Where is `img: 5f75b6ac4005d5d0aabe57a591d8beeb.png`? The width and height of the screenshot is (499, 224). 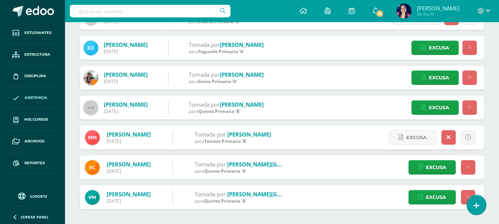 img: 5f75b6ac4005d5d0aabe57a591d8beeb.png is located at coordinates (92, 138).